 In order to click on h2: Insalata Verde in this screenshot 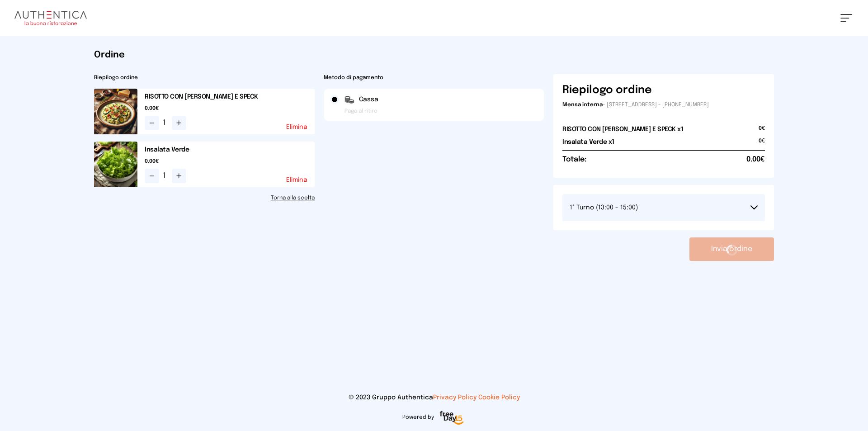, I will do `click(230, 150)`.